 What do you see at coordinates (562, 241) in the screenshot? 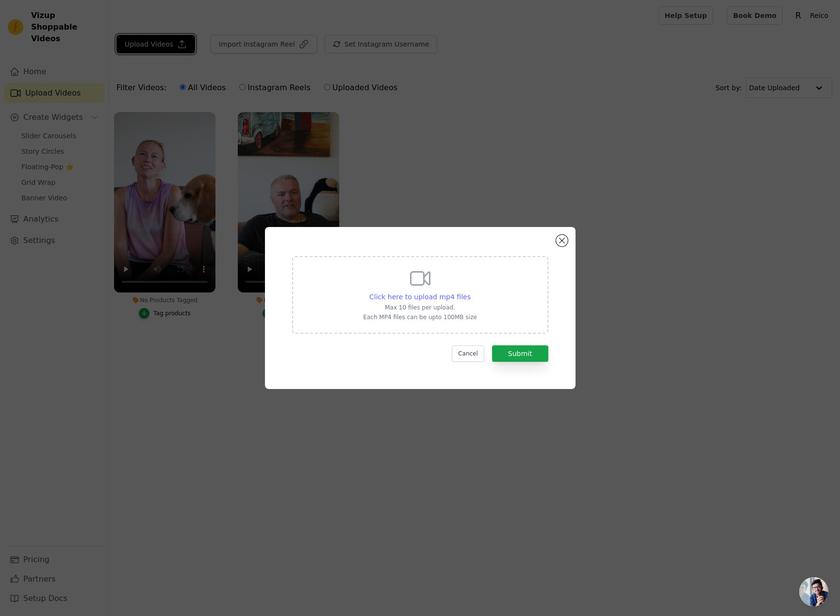
I see `button: Close modal` at bounding box center [562, 241].